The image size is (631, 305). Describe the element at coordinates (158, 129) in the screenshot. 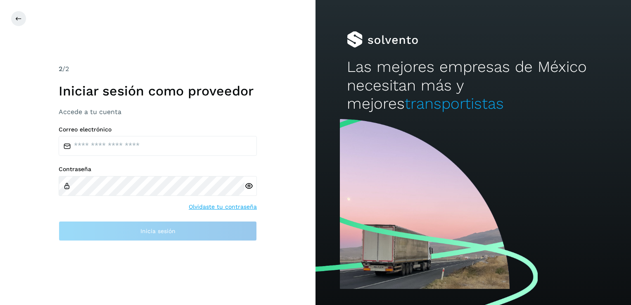

I see `label: Correo electrónico` at that location.